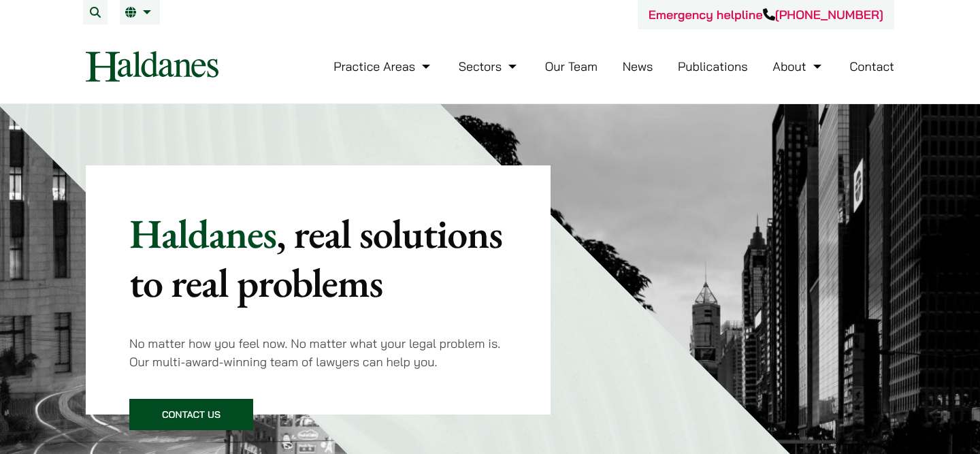  I want to click on a: Practice Areas, so click(383, 66).